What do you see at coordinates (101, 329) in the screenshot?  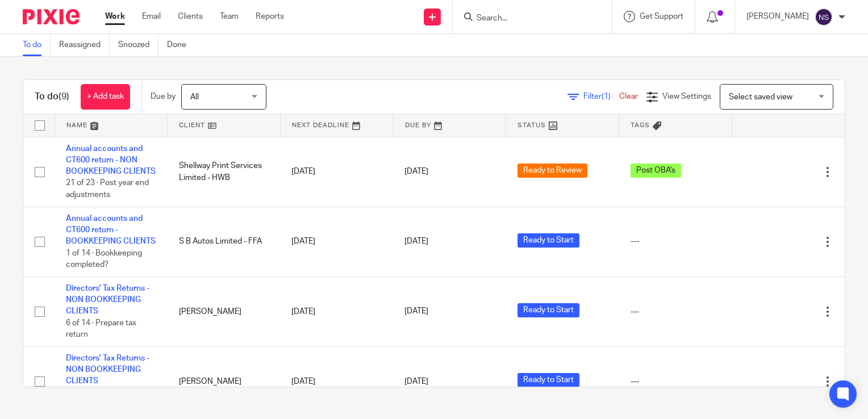 I see `span: 6 of 14 · Prepare tax return` at bounding box center [101, 329].